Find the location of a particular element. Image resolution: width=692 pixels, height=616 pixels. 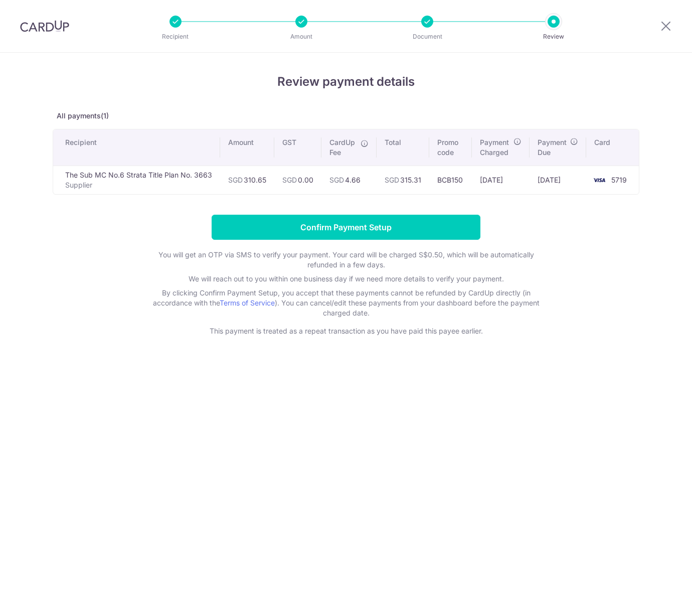

p: All payments(1) is located at coordinates (346, 116).